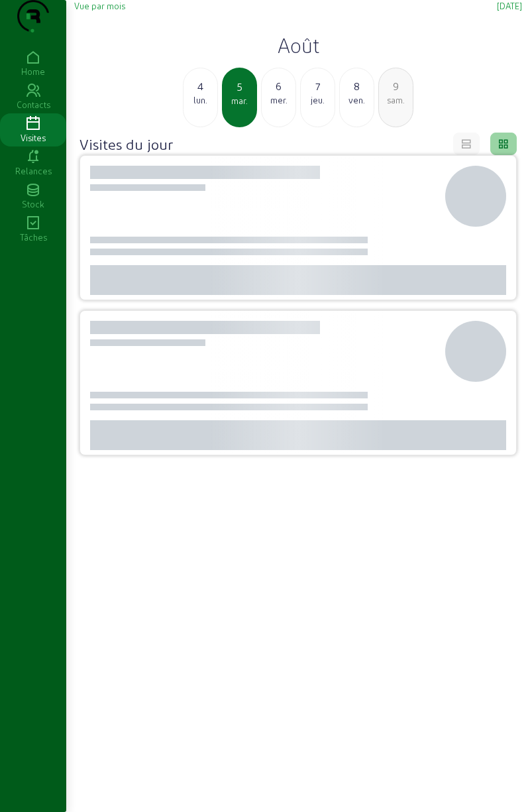  I want to click on div: mar., so click(239, 101).